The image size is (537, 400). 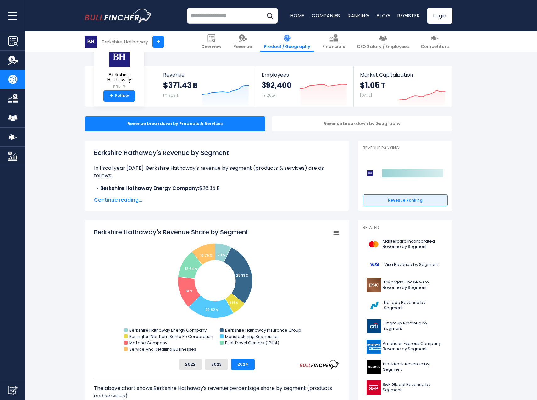 What do you see at coordinates (211, 47) in the screenshot?
I see `span: Overview` at bounding box center [211, 47].